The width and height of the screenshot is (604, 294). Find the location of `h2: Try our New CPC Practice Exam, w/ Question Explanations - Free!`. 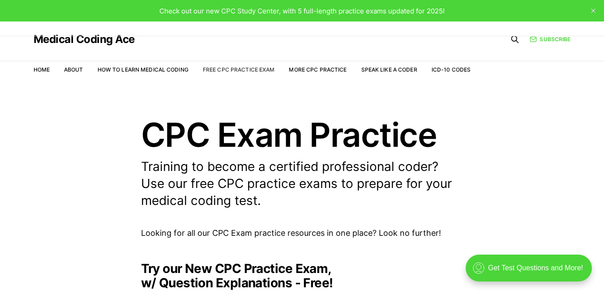

h2: Try our New CPC Practice Exam, w/ Question Explanations - Free! is located at coordinates (302, 276).